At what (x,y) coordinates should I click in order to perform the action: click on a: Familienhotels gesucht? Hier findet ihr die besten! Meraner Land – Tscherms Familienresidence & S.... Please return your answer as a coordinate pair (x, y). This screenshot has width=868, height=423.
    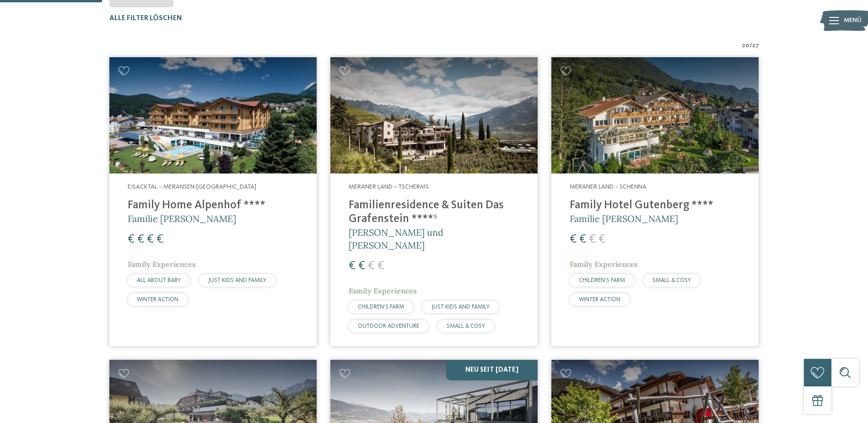
    Looking at the image, I should click on (434, 201).